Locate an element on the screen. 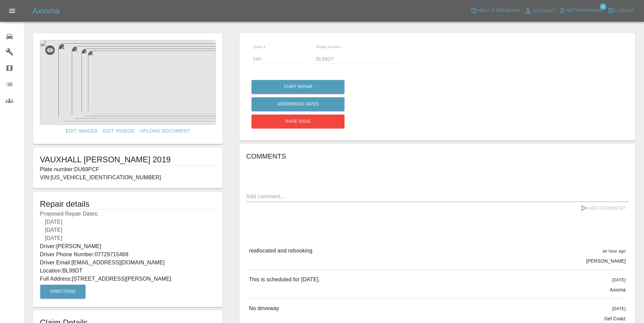 The height and width of the screenshot is (323, 644). p: Gel Coatz is located at coordinates (615, 318).